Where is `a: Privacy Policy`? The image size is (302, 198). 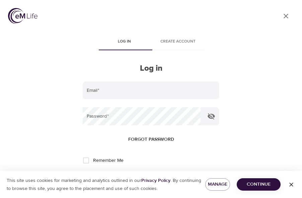 a: Privacy Policy is located at coordinates (156, 181).